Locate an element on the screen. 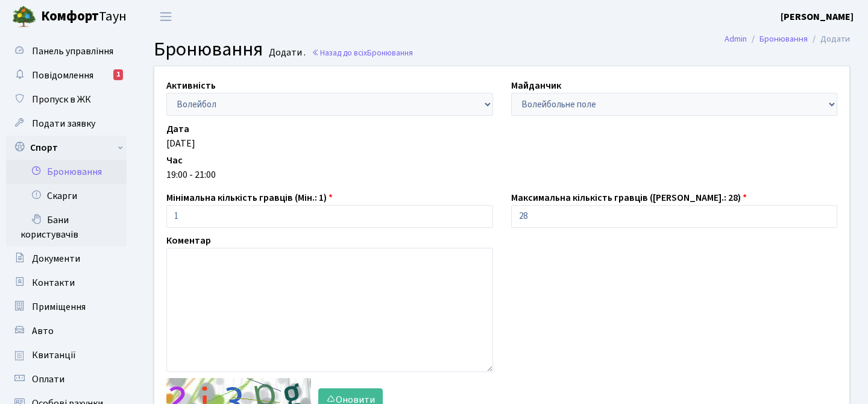  span: Оплати is located at coordinates (48, 380).